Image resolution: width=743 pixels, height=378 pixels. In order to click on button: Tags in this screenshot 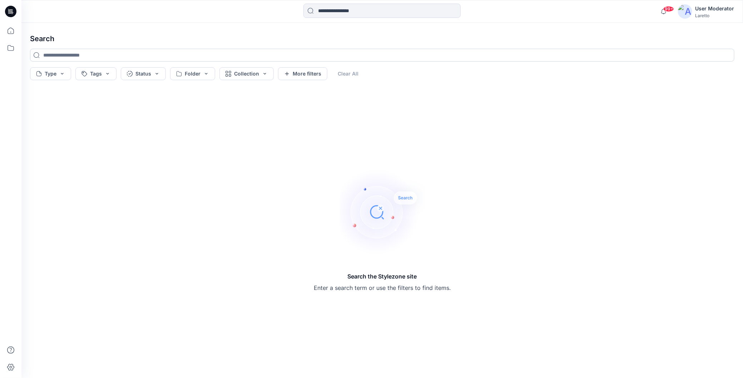, I will do `click(96, 74)`.